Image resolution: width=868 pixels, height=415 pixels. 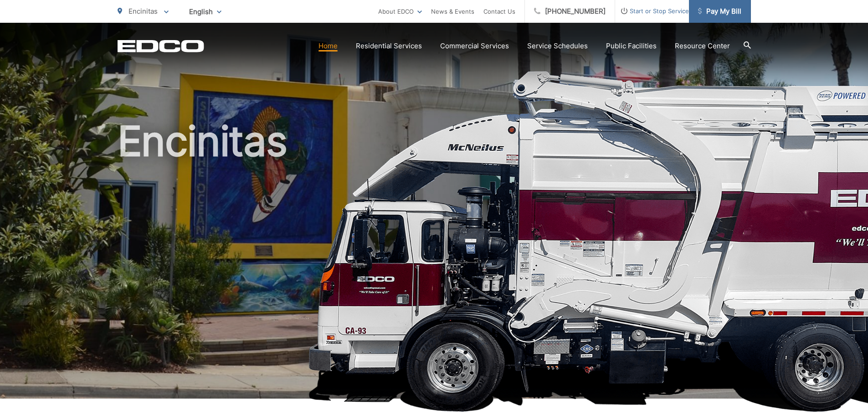 I want to click on span: Encinitas, so click(x=143, y=11).